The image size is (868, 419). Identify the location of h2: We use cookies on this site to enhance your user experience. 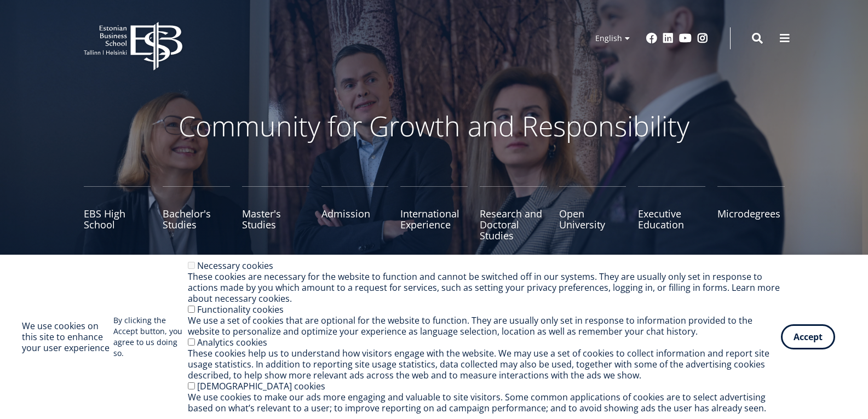
(67, 337).